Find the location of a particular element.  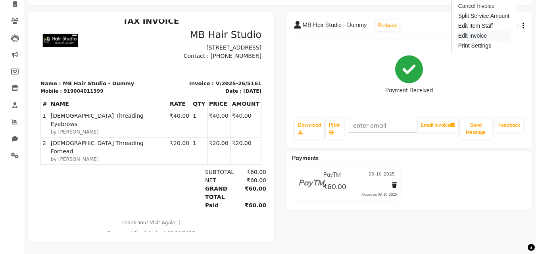

div: Added on 03-10-2025 is located at coordinates (379, 195).